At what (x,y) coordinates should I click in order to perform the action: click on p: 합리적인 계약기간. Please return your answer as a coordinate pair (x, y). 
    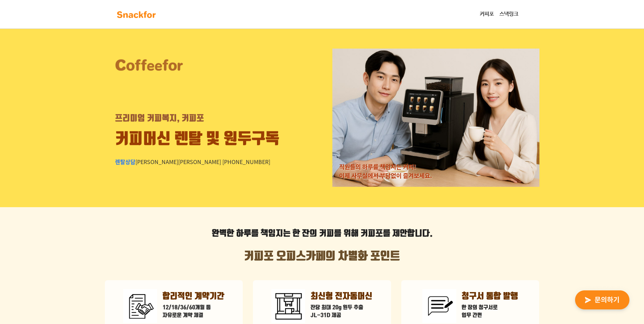
    Looking at the image, I should click on (194, 296).